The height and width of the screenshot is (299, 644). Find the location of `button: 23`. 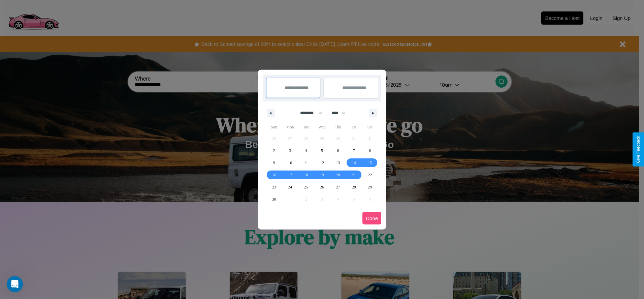

button: 23 is located at coordinates (274, 187).